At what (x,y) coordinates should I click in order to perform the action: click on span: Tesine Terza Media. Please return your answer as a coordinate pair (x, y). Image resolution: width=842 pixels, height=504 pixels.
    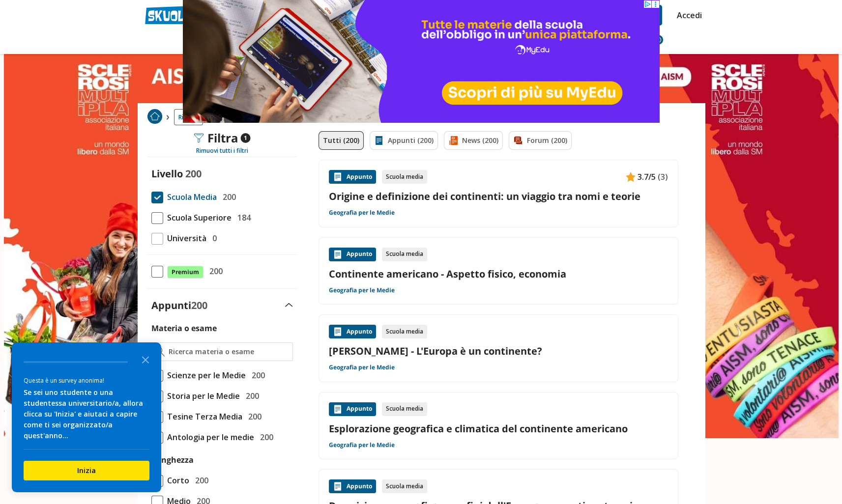
    Looking at the image, I should click on (203, 416).